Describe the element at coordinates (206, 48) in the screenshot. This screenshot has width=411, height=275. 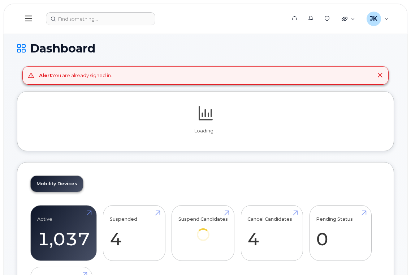
I see `h1: Dashboard` at that location.